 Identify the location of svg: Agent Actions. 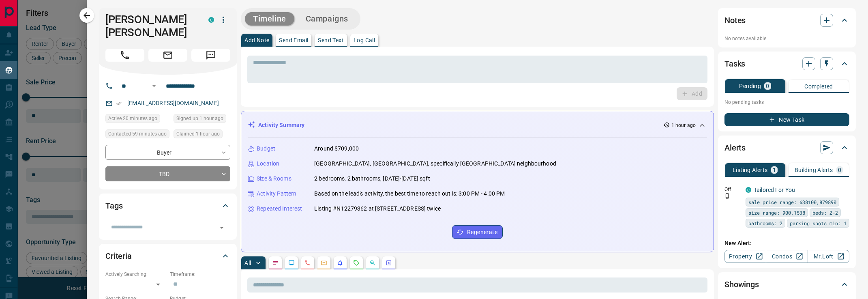
(389, 262).